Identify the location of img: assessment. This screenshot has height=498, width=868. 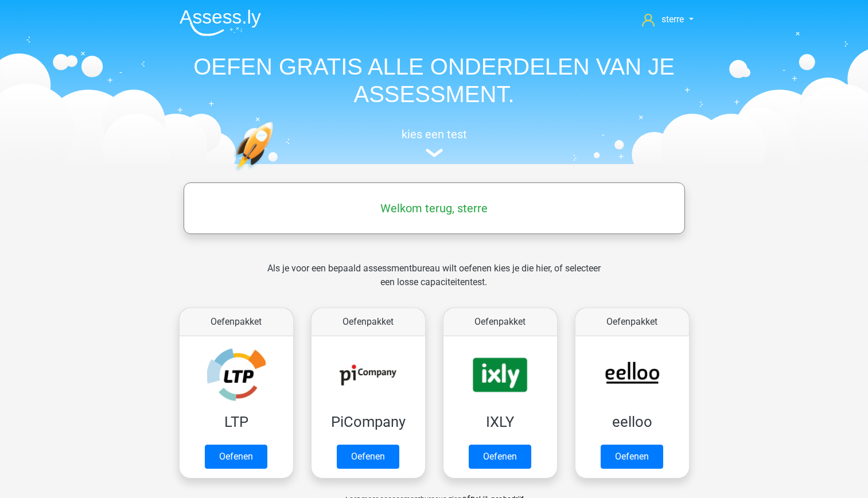
(434, 153).